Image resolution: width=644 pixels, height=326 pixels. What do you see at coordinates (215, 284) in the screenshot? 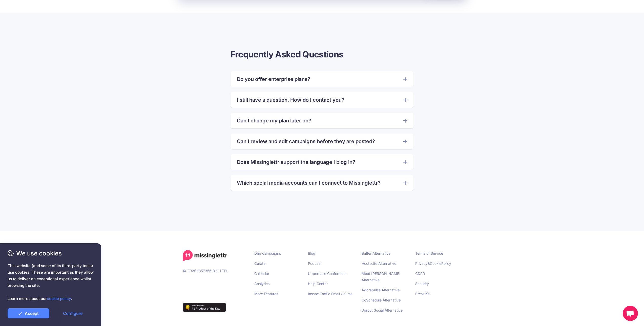
I see `div: © 2025 1357356 B.C. LTD.` at bounding box center [215, 284].